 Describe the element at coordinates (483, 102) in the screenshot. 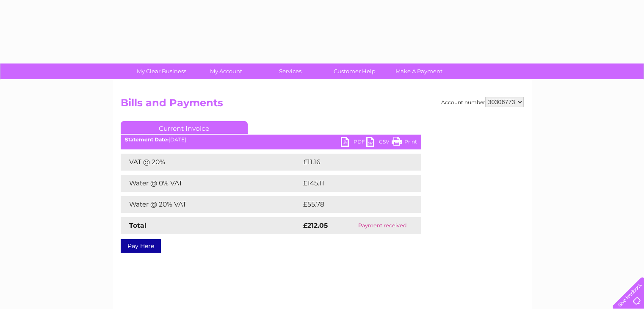

I see `div: Account number` at that location.